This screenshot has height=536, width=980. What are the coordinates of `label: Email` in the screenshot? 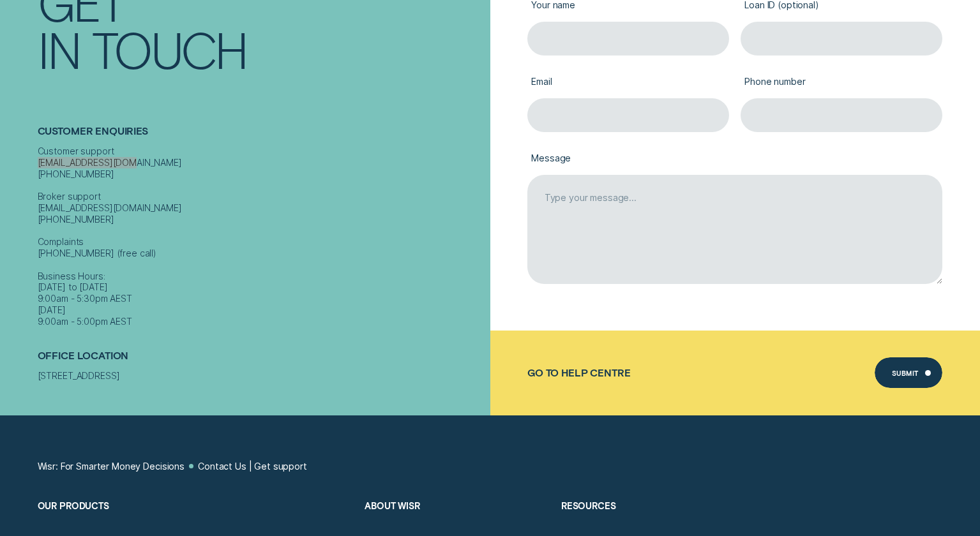 It's located at (628, 83).